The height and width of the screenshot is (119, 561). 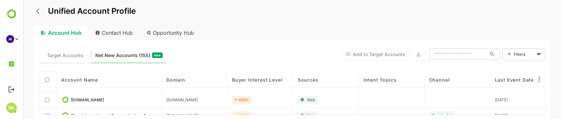 I want to click on span: Buyer Interest Level, so click(x=234, y=80).